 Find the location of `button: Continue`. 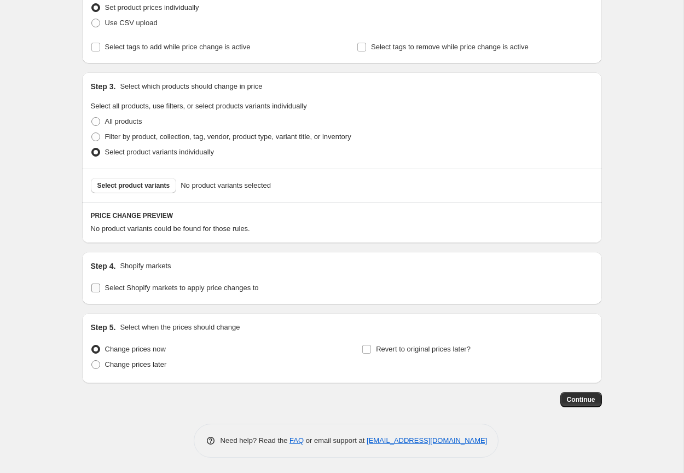

button: Continue is located at coordinates (582, 400).